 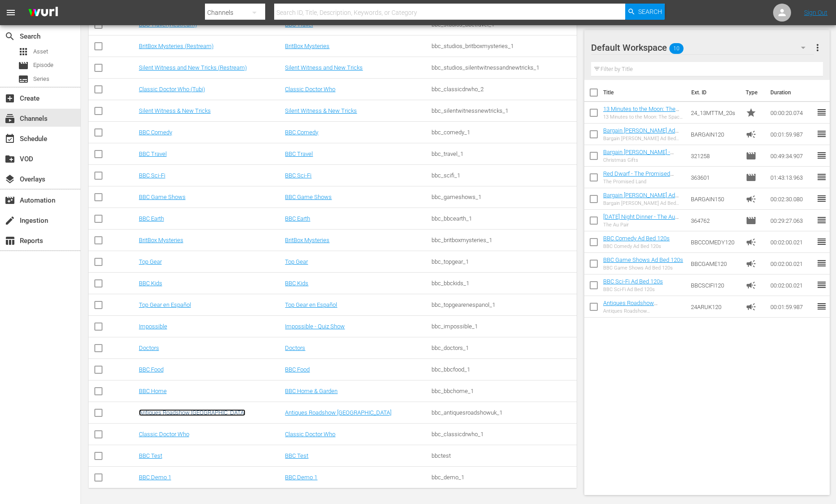 I want to click on td: 24_13MTTM_20s, so click(x=715, y=113).